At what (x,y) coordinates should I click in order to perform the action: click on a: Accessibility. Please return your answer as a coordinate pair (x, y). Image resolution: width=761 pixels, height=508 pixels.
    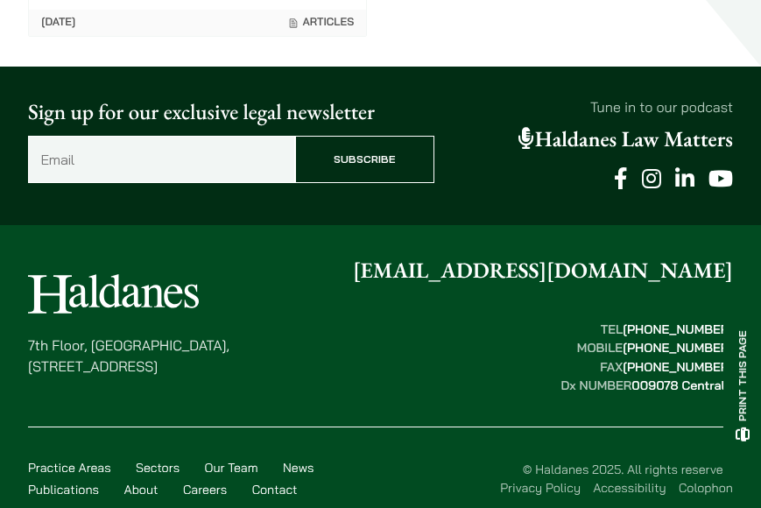
    Looking at the image, I should click on (629, 488).